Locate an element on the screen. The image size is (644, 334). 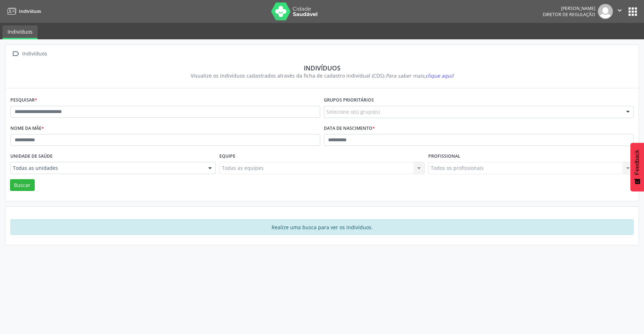
label: Profissional is located at coordinates (445, 156).